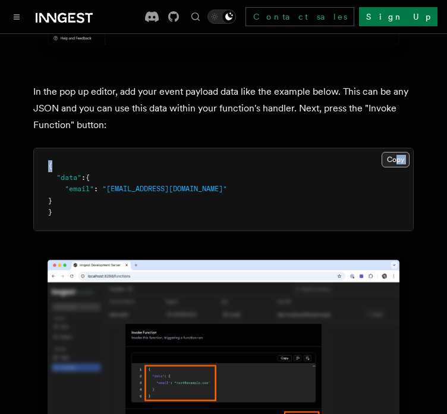  I want to click on a: Sign Up, so click(399, 17).